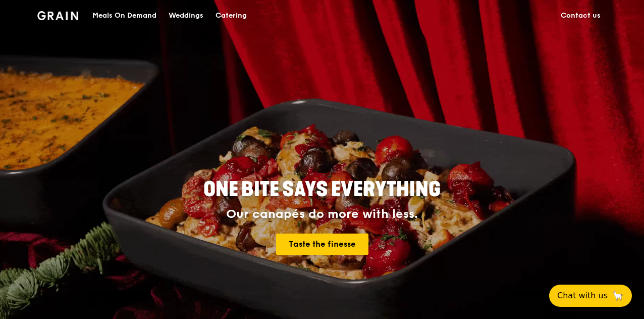  What do you see at coordinates (322, 244) in the screenshot?
I see `a: Taste the finesse` at bounding box center [322, 244].